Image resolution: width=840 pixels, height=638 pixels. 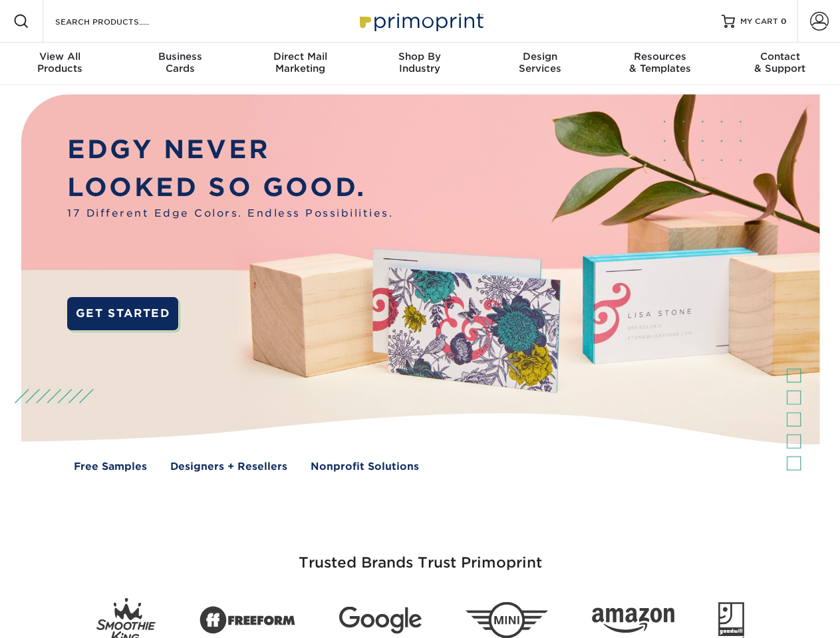 I want to click on p: LOOKED SO GOOD., so click(x=230, y=188).